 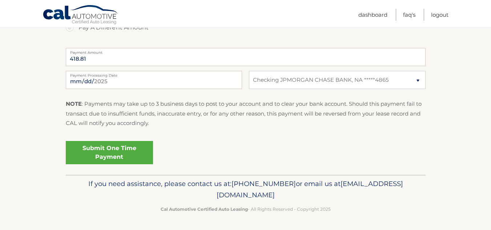 What do you see at coordinates (373, 15) in the screenshot?
I see `a: Dashboard` at bounding box center [373, 15].